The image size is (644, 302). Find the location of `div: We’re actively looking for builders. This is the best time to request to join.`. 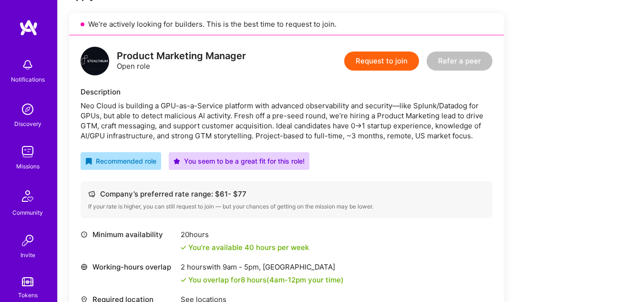

div: We’re actively looking for builders. This is the best time to request to join. is located at coordinates (286, 24).